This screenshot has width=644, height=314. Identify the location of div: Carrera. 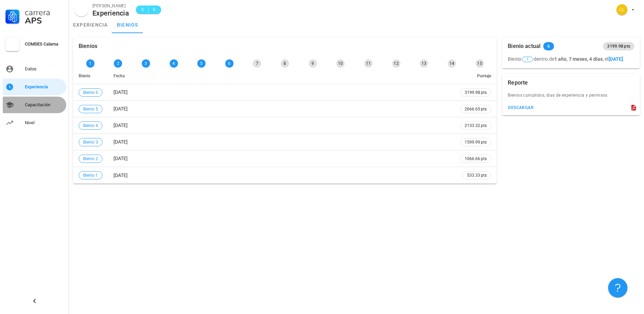
(44, 13).